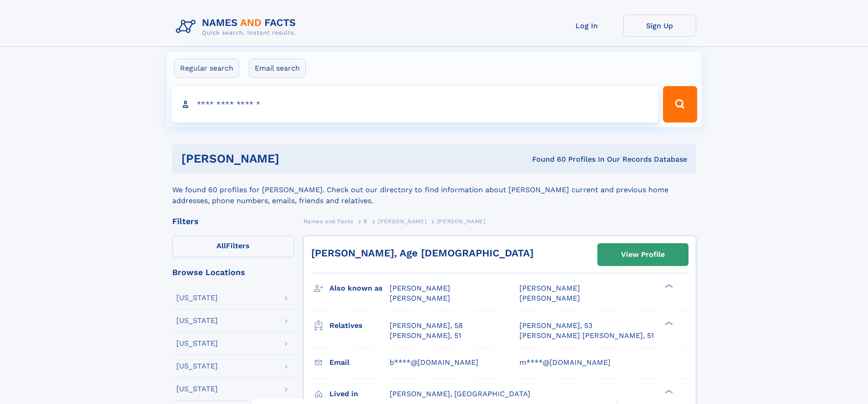 The height and width of the screenshot is (404, 868). What do you see at coordinates (366, 221) in the screenshot?
I see `a: B` at bounding box center [366, 221].